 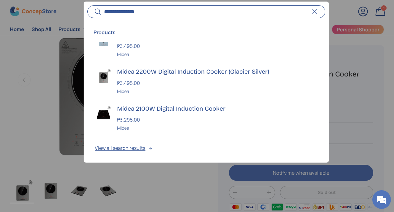 I want to click on h3: Midea 2200W Digital Induction Cooker (Glacier Silver), so click(x=217, y=72).